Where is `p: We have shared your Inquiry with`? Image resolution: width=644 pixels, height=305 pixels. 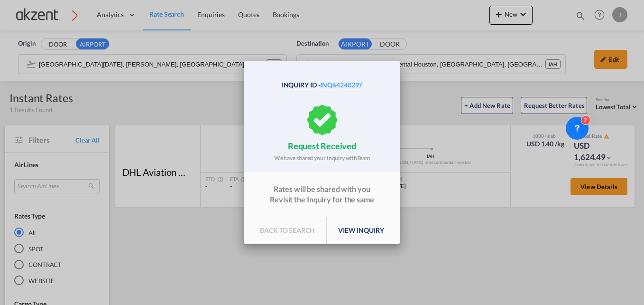
p: We have shared your Inquiry with is located at coordinates (322, 158).